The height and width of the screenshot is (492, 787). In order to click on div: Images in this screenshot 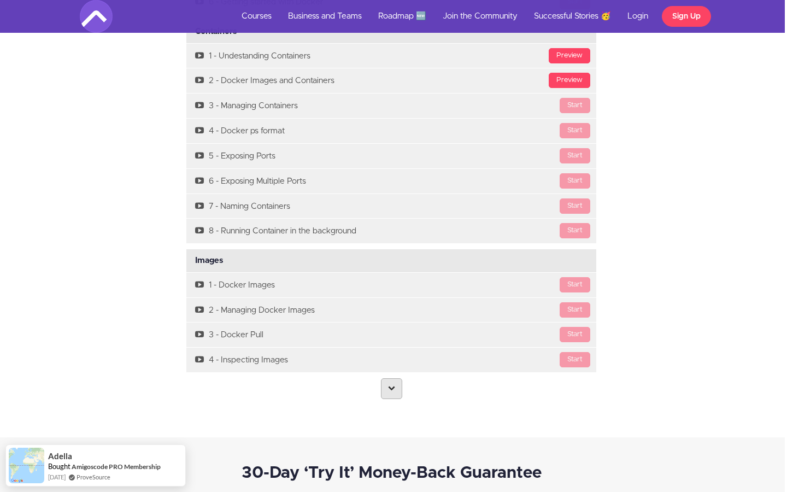, I will do `click(391, 261)`.